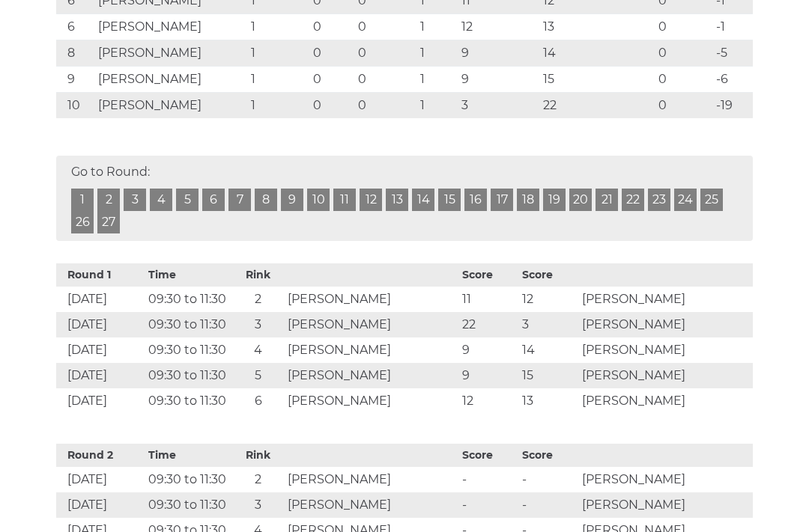  Describe the element at coordinates (423, 200) in the screenshot. I see `a: 14` at that location.